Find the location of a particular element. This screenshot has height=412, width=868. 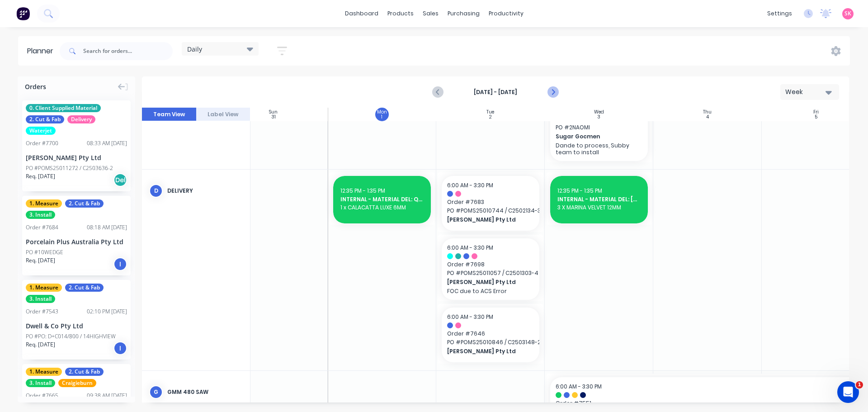

span: PO # POMS25010846 / C2503148-2 is located at coordinates (491, 342).